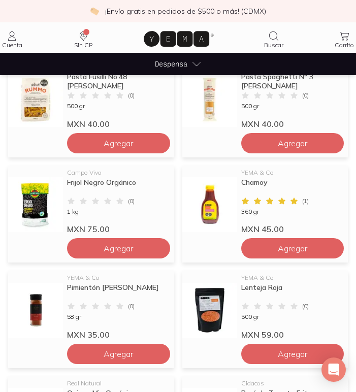 The height and width of the screenshot is (392, 356). Describe the element at coordinates (117, 172) in the screenshot. I see `div: Campo Vivo` at that location.